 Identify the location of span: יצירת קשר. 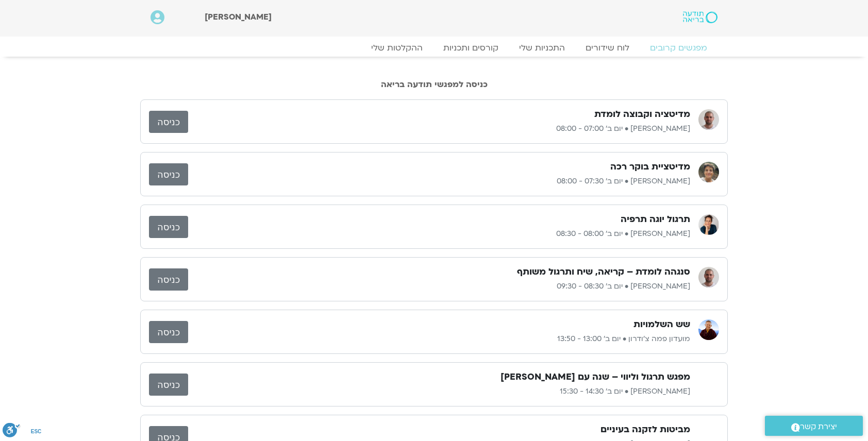
(819, 427).